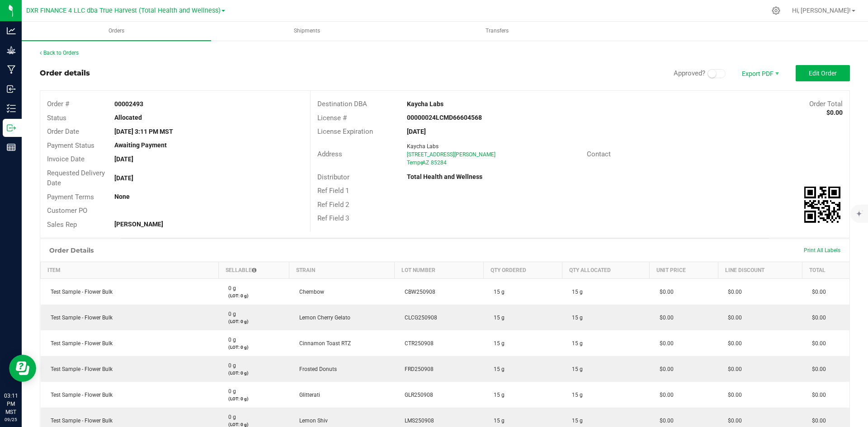 The height and width of the screenshot is (427, 868). What do you see at coordinates (415, 163) in the screenshot?
I see `span: Tempe` at bounding box center [415, 163].